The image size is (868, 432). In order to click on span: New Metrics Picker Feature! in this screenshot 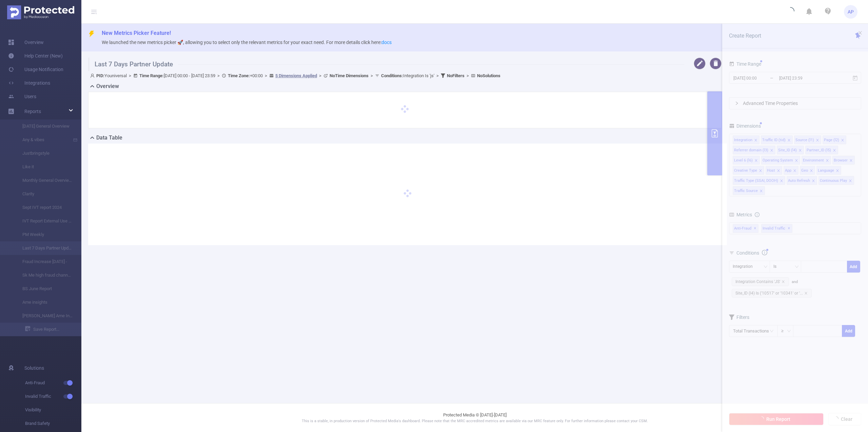, I will do `click(136, 33)`.